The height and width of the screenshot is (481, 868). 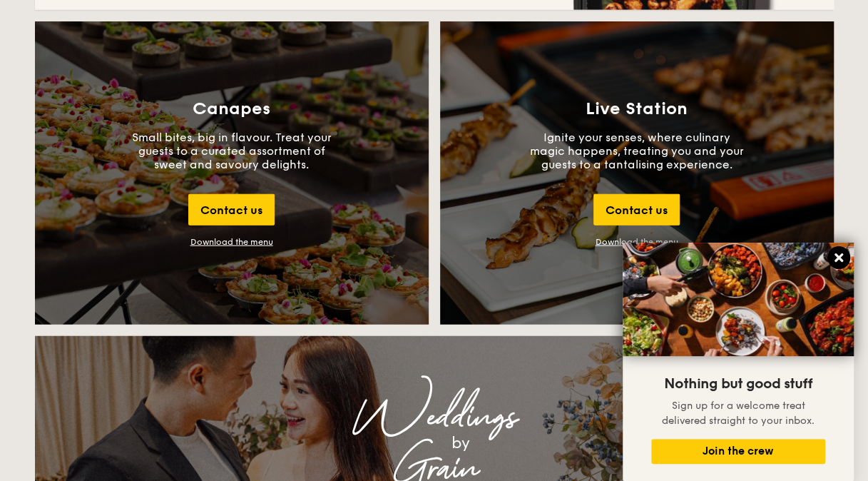 I want to click on p: Ignite your senses, where culinary magic happens, treating you and your guests to a tantalising e..., so click(x=637, y=151).